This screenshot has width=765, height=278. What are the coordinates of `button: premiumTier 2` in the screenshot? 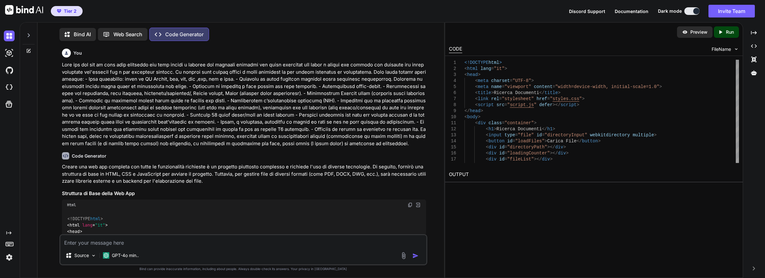 It's located at (67, 11).